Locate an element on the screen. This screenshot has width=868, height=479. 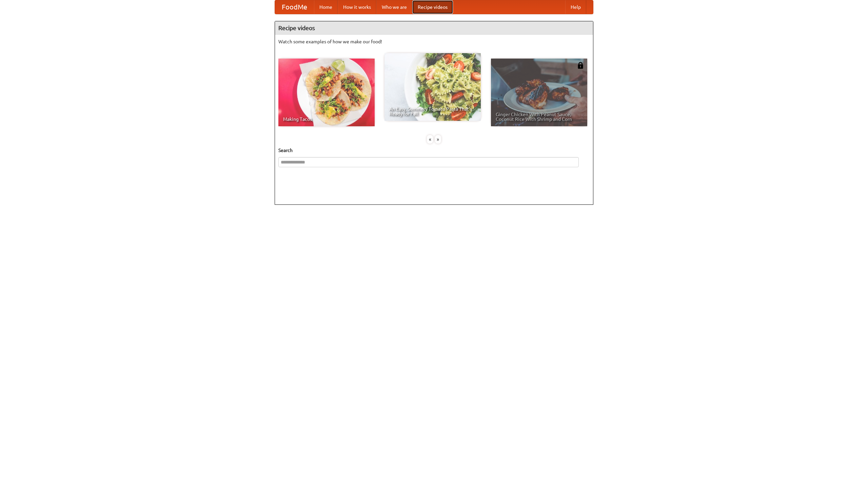
a: Making Tacos is located at coordinates (327, 93).